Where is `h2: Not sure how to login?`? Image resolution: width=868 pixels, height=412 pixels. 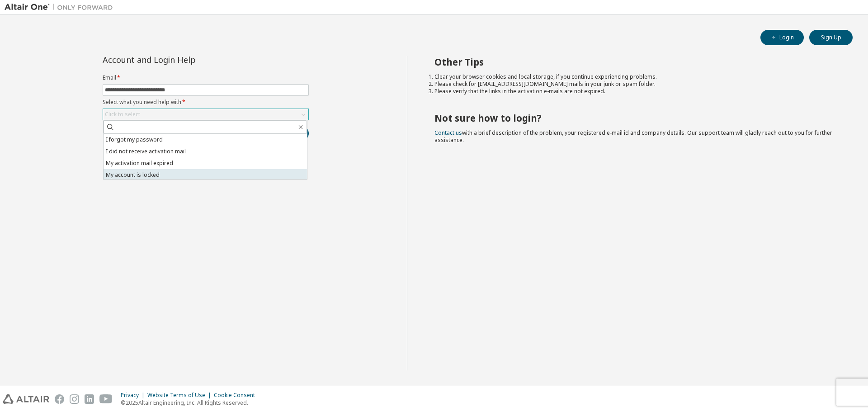
h2: Not sure how to login? is located at coordinates (635, 118).